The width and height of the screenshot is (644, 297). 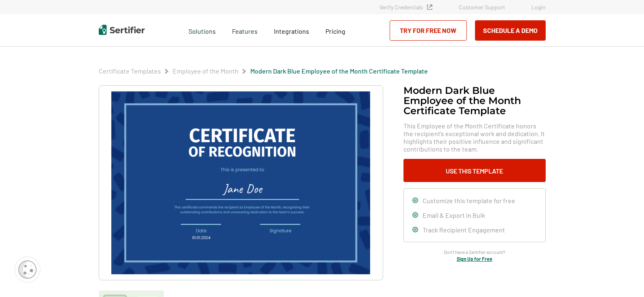 I want to click on span: Email & Export in Bulk, so click(x=454, y=215).